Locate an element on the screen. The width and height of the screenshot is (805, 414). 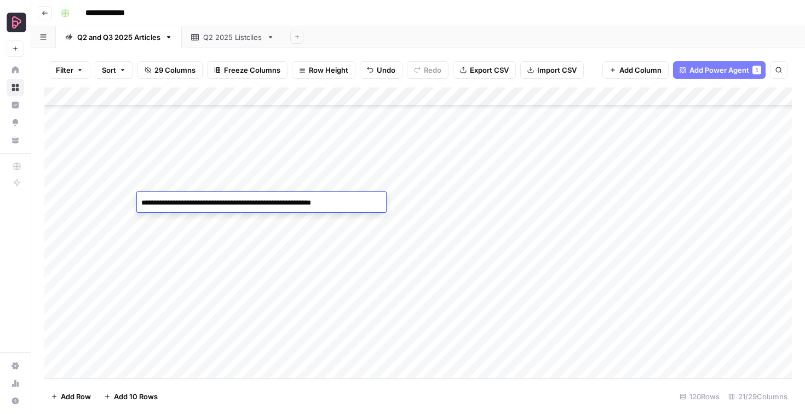
span: Redo is located at coordinates (433, 70).